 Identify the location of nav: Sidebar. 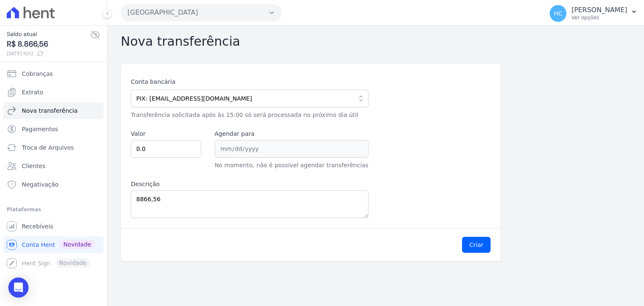
(53, 168).